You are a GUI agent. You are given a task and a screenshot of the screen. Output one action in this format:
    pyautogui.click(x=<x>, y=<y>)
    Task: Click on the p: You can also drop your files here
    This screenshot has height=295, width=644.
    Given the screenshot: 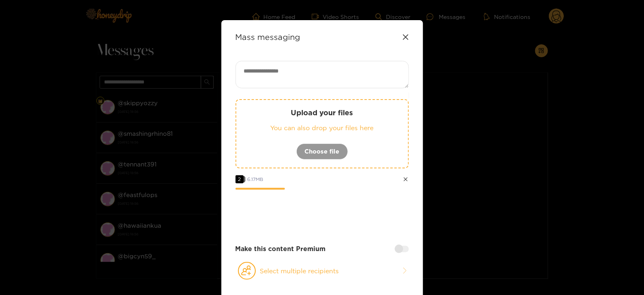 What is the action you would take?
    pyautogui.click(x=322, y=128)
    